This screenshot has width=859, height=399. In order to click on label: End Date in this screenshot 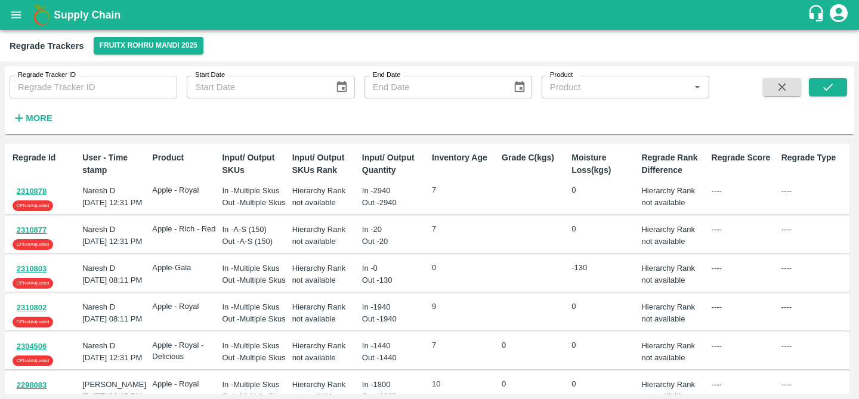, I will do `click(387, 75)`.